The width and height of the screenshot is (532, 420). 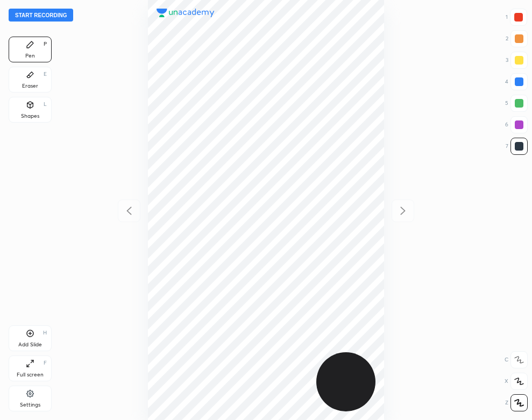 I want to click on div: L, so click(x=45, y=104).